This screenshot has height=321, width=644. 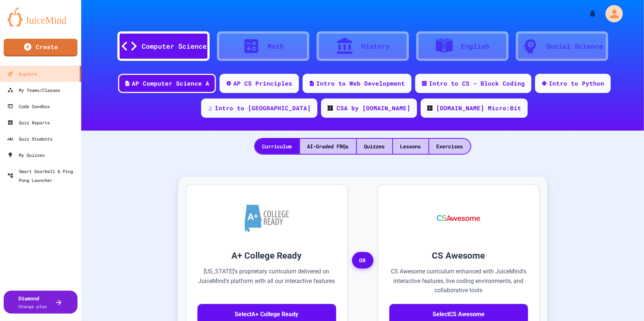 I want to click on a: Create, so click(x=41, y=48).